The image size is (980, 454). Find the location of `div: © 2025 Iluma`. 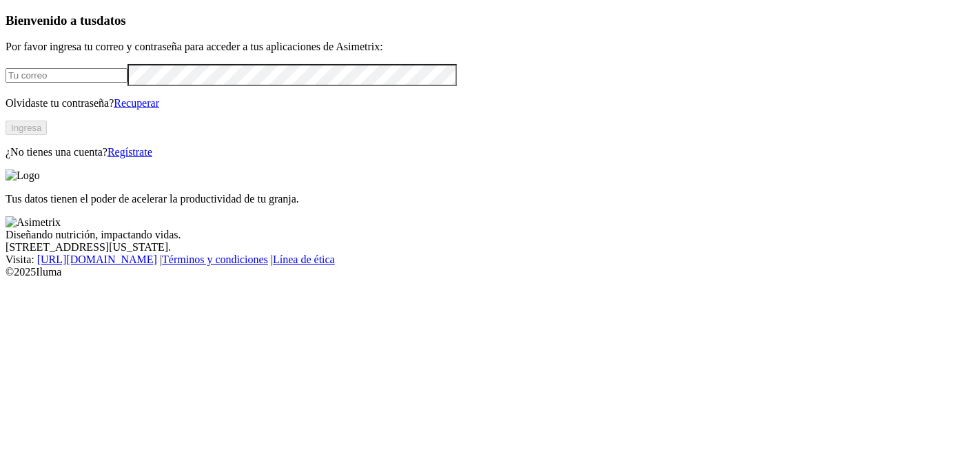

div: © 2025 Iluma is located at coordinates (490, 272).